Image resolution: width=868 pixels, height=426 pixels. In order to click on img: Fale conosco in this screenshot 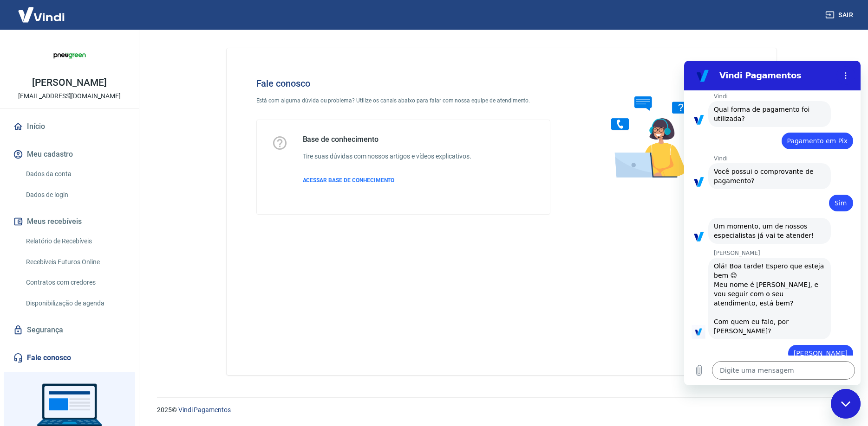, I will do `click(663, 125)`.